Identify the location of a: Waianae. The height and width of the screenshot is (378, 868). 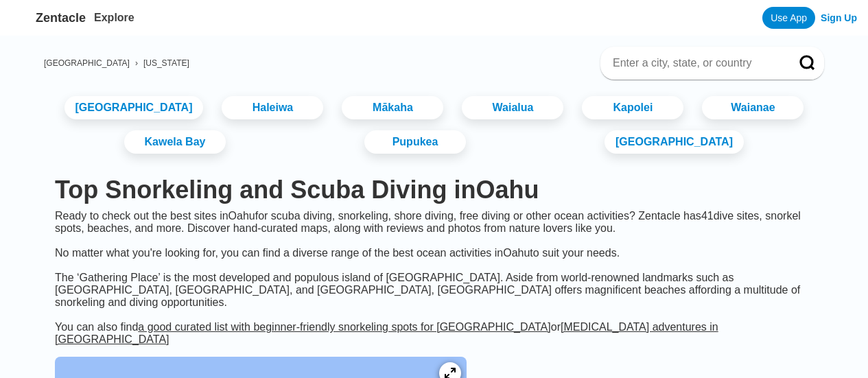
(753, 108).